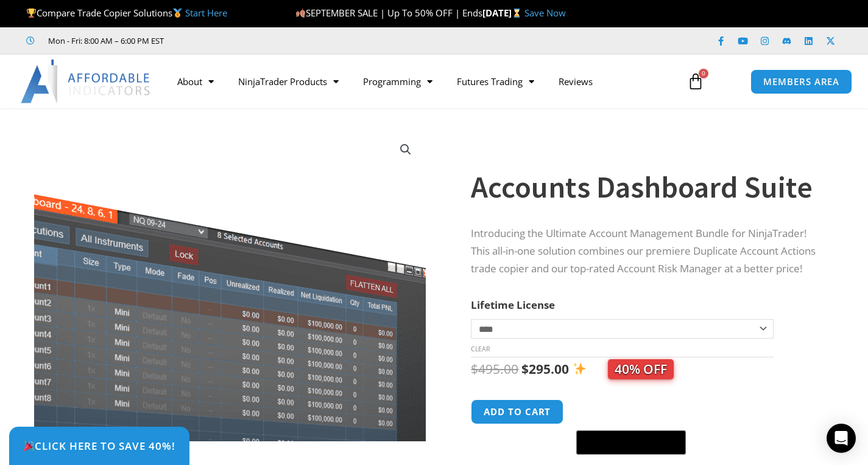  Describe the element at coordinates (801, 82) in the screenshot. I see `a: MEMBERS AREA` at that location.